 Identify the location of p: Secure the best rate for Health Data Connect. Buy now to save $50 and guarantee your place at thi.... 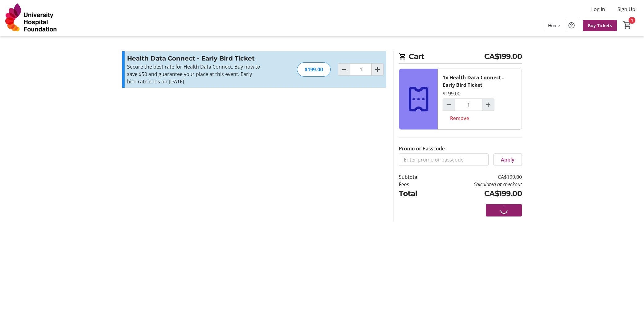
(195, 74).